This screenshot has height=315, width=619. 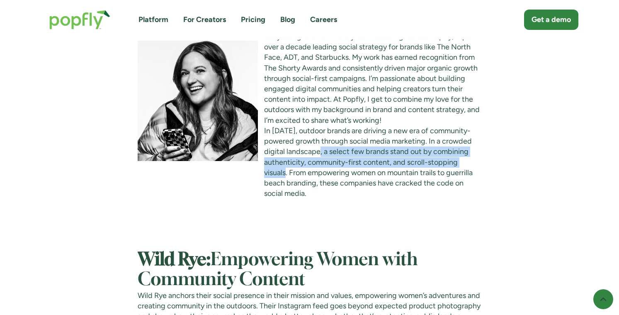 What do you see at coordinates (253, 19) in the screenshot?
I see `a: Pricing` at bounding box center [253, 19].